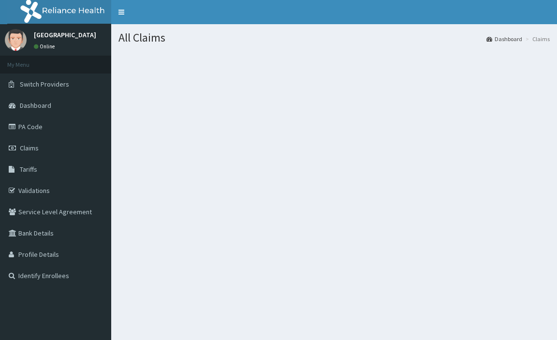  Describe the element at coordinates (29, 169) in the screenshot. I see `span: Tariffs` at that location.